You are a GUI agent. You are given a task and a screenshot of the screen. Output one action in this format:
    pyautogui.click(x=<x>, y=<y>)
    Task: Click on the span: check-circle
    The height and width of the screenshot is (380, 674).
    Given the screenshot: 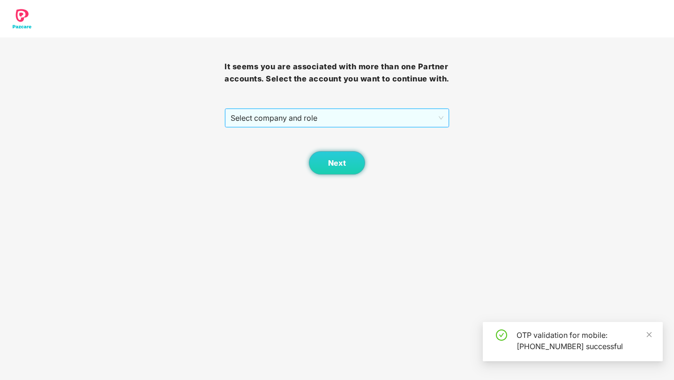 What is the action you would take?
    pyautogui.click(x=501, y=336)
    